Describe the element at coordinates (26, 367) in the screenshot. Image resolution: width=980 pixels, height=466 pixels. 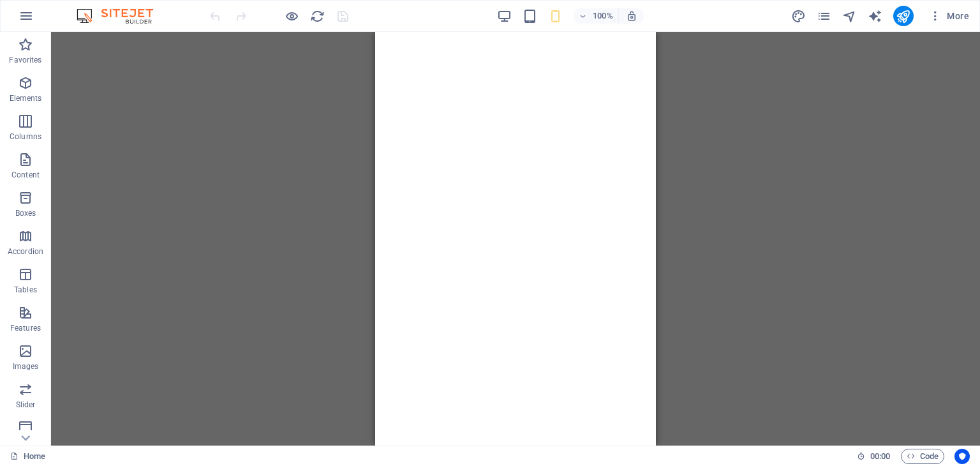
I see `p: Images` at that location.